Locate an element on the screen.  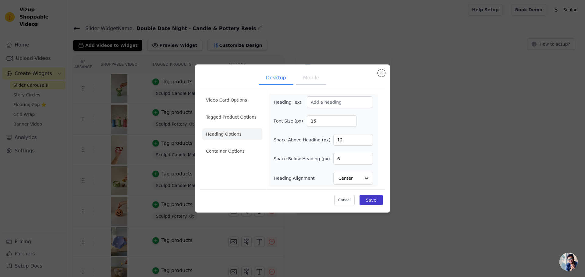
a: Open chat is located at coordinates (568, 262).